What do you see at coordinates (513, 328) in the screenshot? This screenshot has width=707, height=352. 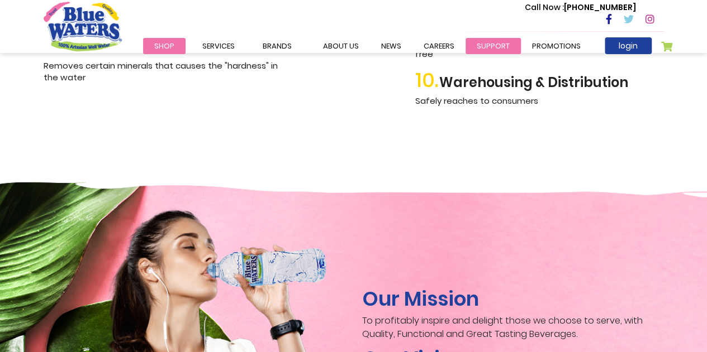 I see `p: To profitably inspire and delight those we choose to serve, with Quality, Functional and Great Ta...` at bounding box center [513, 328].